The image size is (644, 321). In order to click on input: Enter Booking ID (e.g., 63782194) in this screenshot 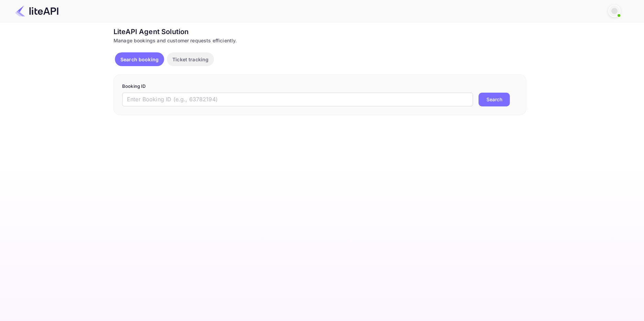, I will do `click(298, 100)`.